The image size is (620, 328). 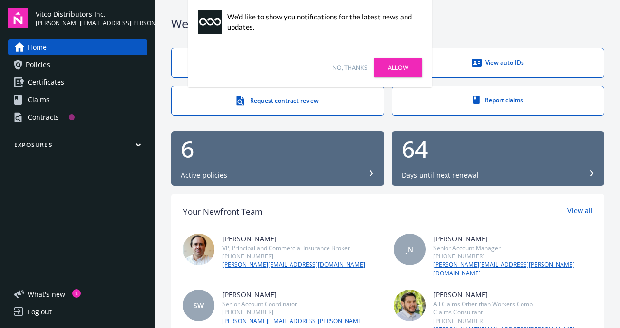 What do you see at coordinates (77, 47) in the screenshot?
I see `a: Home` at bounding box center [77, 47].